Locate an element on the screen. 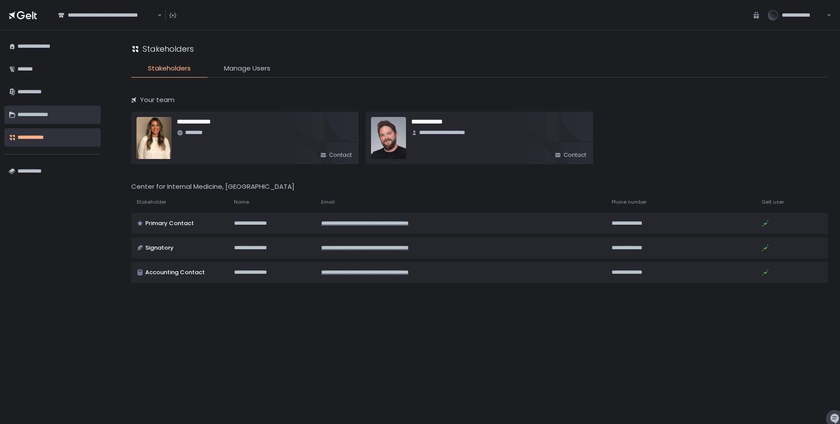 The height and width of the screenshot is (424, 840). span: Gelt user is located at coordinates (773, 202).